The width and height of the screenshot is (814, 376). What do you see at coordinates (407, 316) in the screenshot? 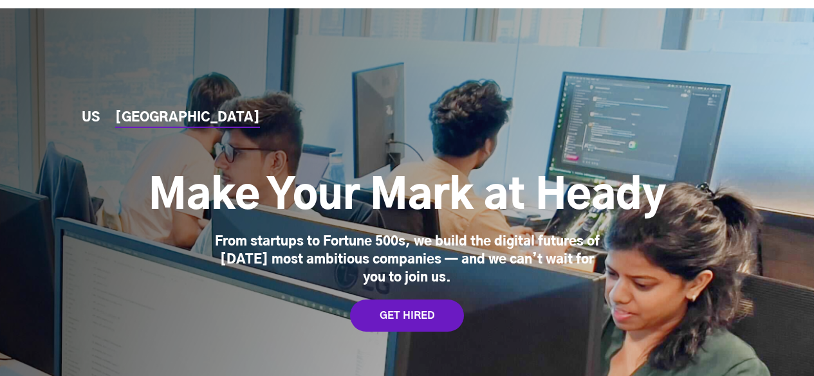
I see `div: GET HIRED` at bounding box center [407, 316].